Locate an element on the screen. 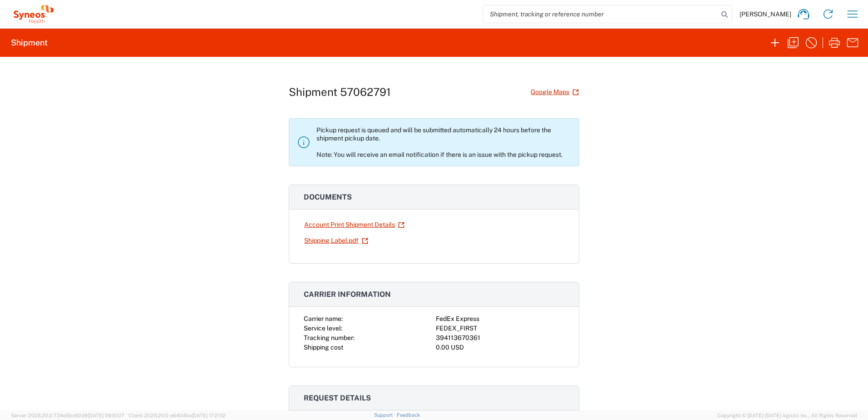  div: FedEx Express is located at coordinates (500, 318).